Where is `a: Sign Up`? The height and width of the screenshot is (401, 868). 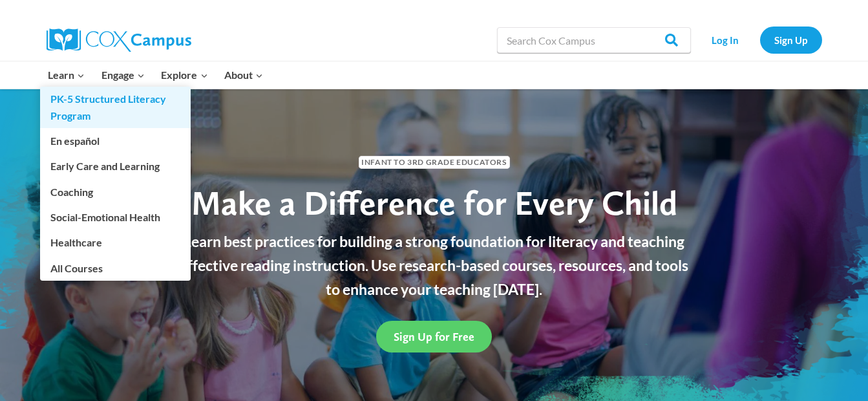 a: Sign Up is located at coordinates (791, 39).